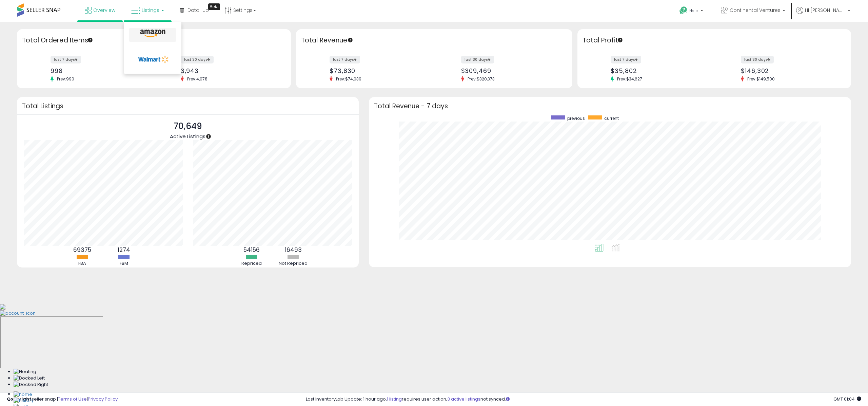  I want to click on span: Prev: 990, so click(65, 78).